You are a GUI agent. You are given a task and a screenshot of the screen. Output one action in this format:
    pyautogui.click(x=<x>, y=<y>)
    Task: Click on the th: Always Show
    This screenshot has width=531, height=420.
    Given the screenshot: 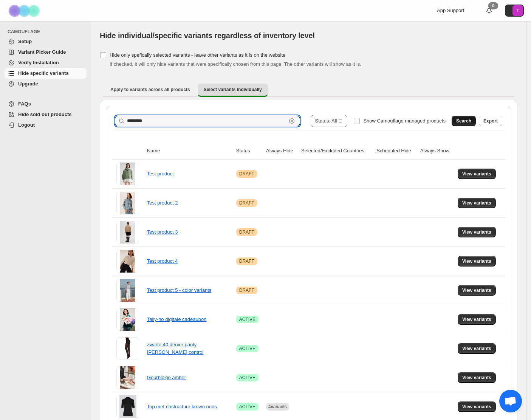 What is the action you would take?
    pyautogui.click(x=437, y=151)
    